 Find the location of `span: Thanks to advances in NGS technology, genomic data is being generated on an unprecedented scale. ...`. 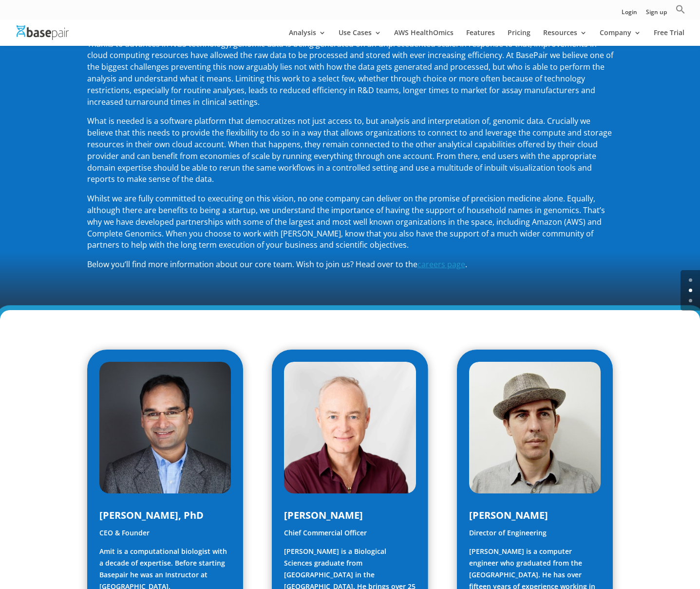

span: Thanks to advances in NGS technology, genomic data is being generated on an unprecedented scale. ... is located at coordinates (350, 73).